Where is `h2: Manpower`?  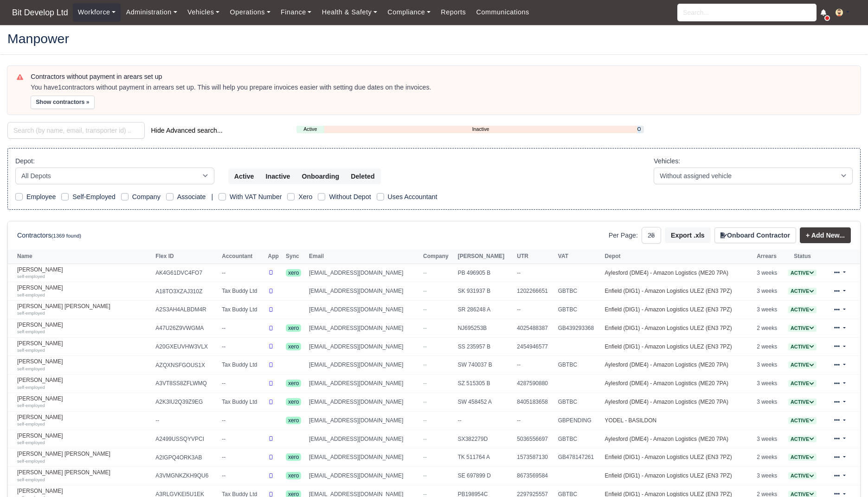
h2: Manpower is located at coordinates (434, 38).